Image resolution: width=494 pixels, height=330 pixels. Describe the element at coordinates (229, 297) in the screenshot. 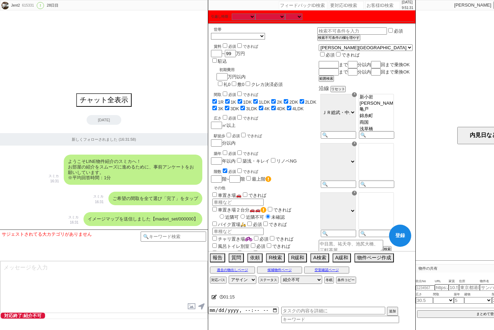

I see `span: 01:15` at that location.